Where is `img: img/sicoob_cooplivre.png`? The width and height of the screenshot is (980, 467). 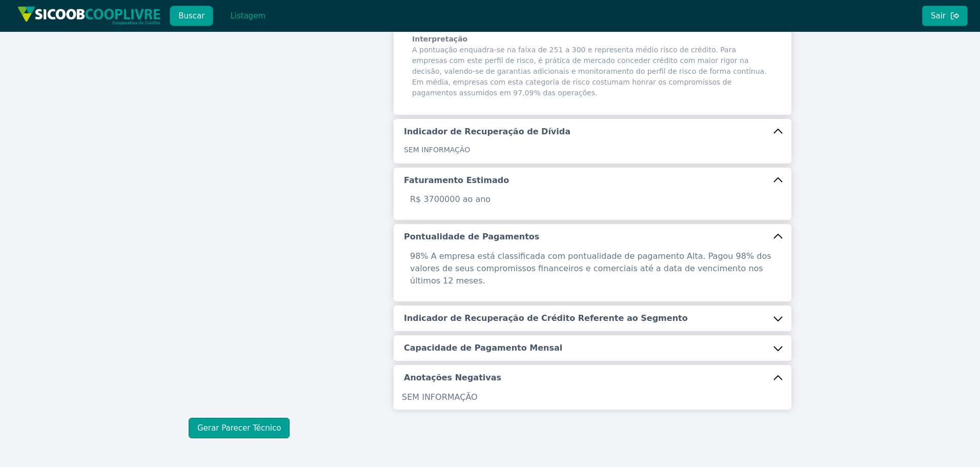 img: img/sicoob_cooplivre.png is located at coordinates (89, 15).